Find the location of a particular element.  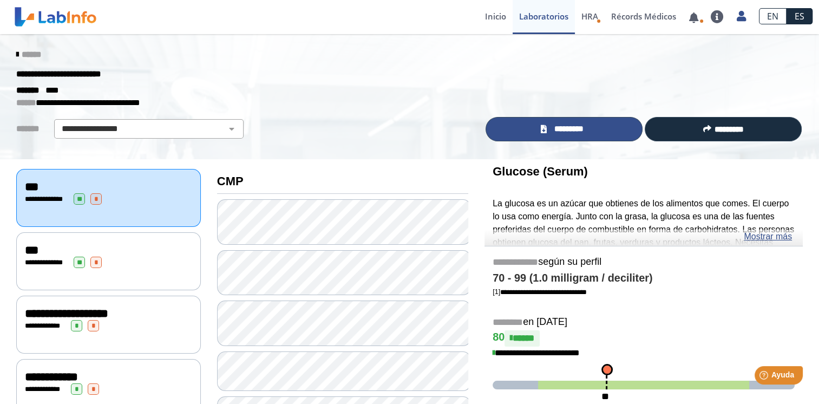

span: HRA is located at coordinates (590, 16).